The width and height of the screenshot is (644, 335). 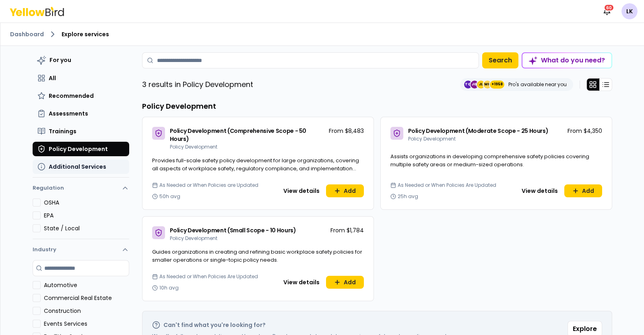 What do you see at coordinates (468, 85) in the screenshot?
I see `span: TC` at bounding box center [468, 85].